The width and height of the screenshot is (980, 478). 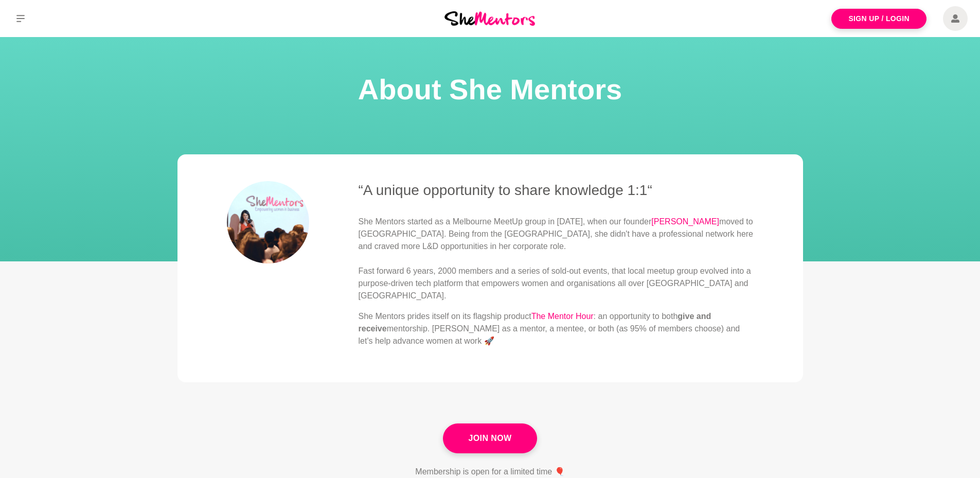 What do you see at coordinates (562, 316) in the screenshot?
I see `a: The Mentor Hour` at bounding box center [562, 316].